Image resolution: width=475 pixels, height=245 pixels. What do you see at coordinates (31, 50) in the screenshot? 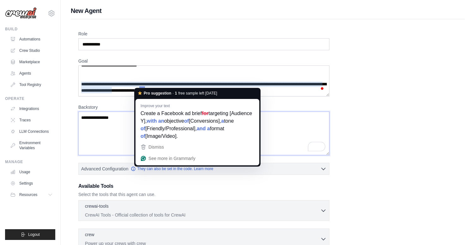
I see `a: Crew Studio` at bounding box center [31, 50].